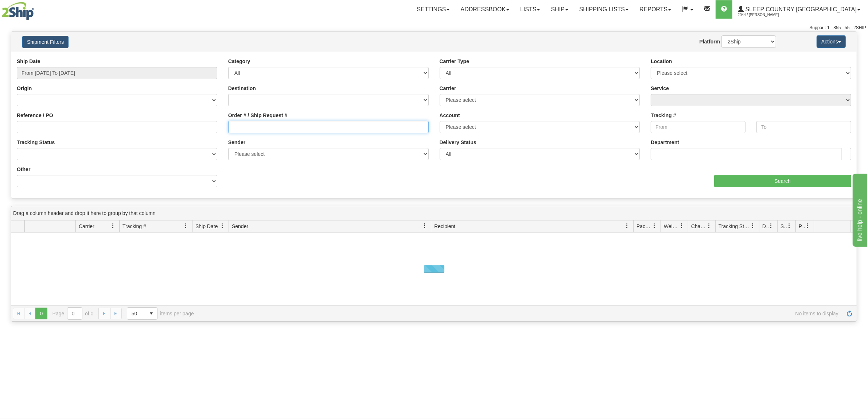 This screenshot has width=868, height=419. What do you see at coordinates (682, 226) in the screenshot?
I see `a: Weight filter column settings` at bounding box center [682, 226].